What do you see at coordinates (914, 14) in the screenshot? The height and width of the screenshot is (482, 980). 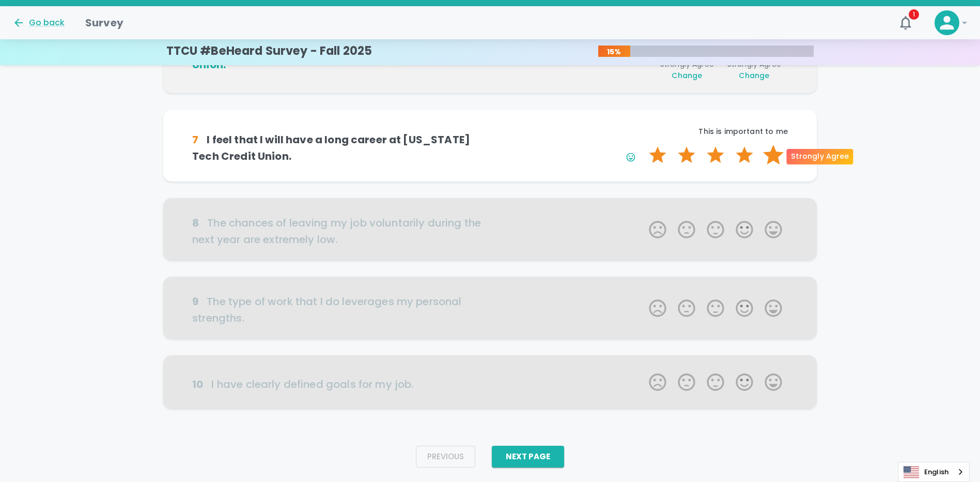 I see `span: 1` at bounding box center [914, 14].